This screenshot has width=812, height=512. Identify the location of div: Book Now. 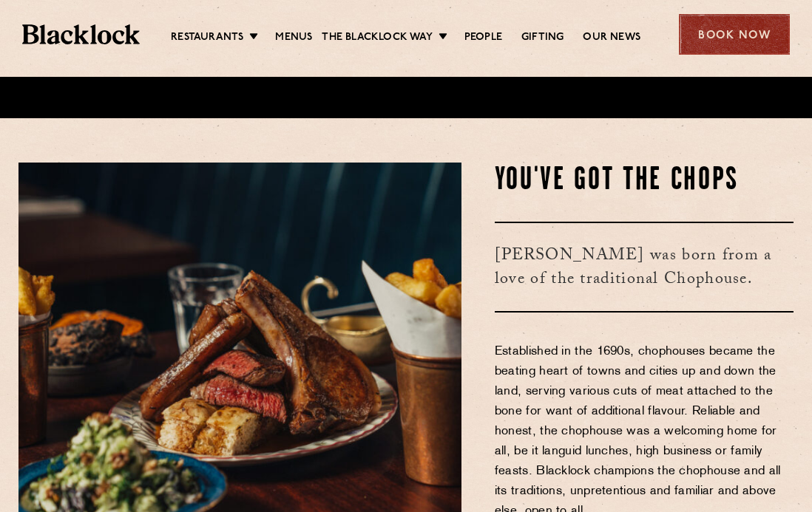
(735, 34).